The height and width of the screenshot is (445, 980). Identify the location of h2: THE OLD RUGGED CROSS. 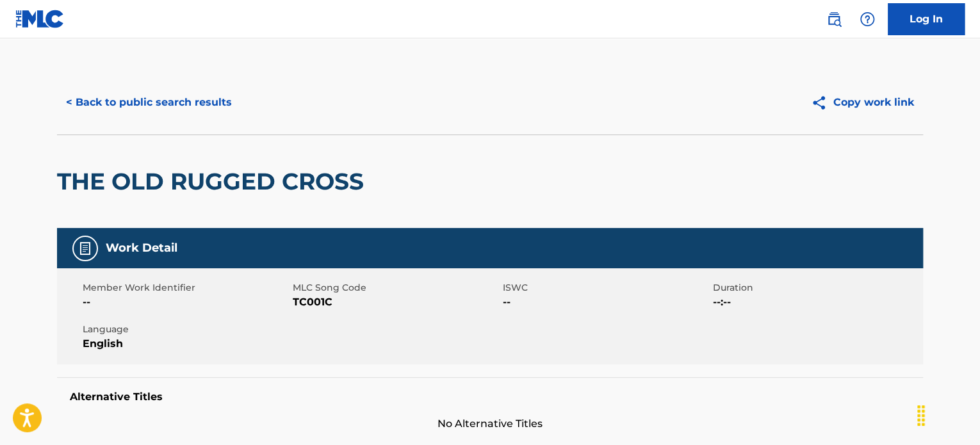
(214, 181).